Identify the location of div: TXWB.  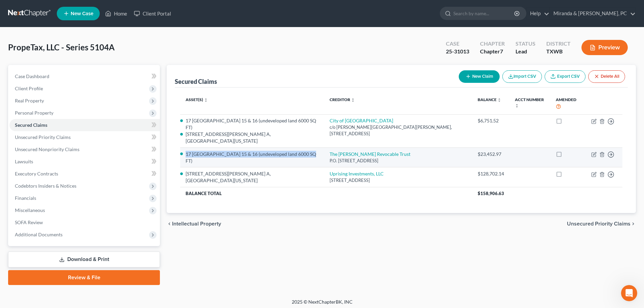
(558, 51).